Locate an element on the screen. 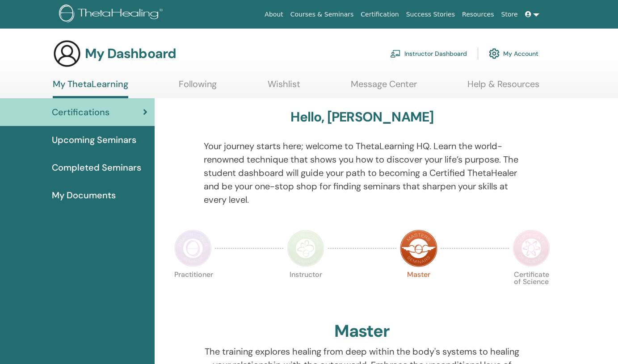 Image resolution: width=618 pixels, height=364 pixels. span: Certifications is located at coordinates (80, 112).